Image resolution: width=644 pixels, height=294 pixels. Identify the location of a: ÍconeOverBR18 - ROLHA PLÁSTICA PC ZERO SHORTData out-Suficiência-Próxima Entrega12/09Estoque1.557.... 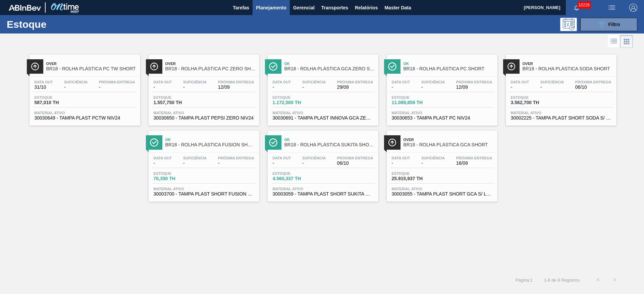
(203, 88).